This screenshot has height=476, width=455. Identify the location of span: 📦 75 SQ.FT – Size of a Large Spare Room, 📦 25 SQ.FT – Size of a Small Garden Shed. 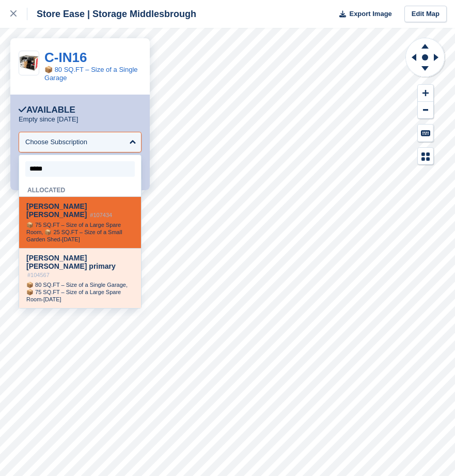
(74, 232).